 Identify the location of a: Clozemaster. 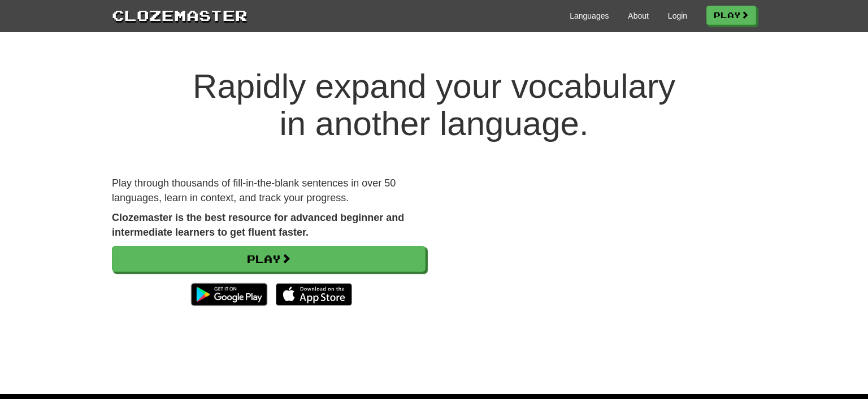
(180, 15).